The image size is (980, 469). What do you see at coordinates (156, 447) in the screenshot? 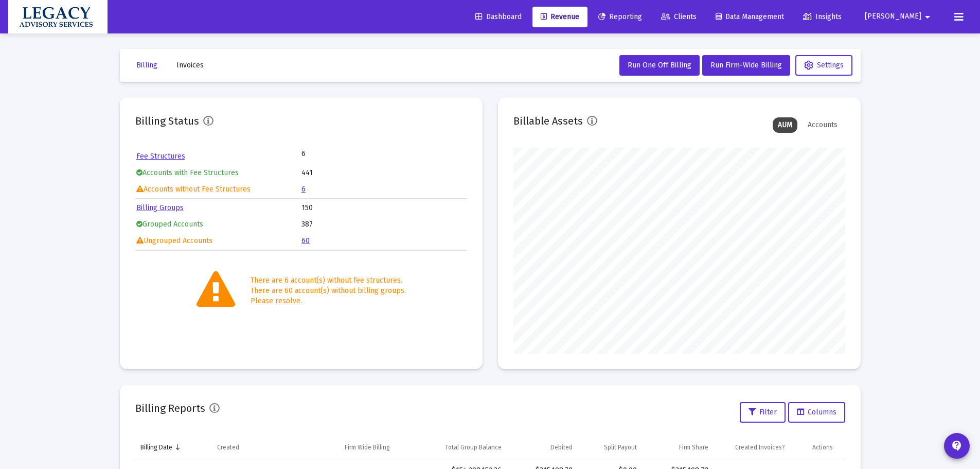
I see `div: Billing Date` at bounding box center [156, 447].